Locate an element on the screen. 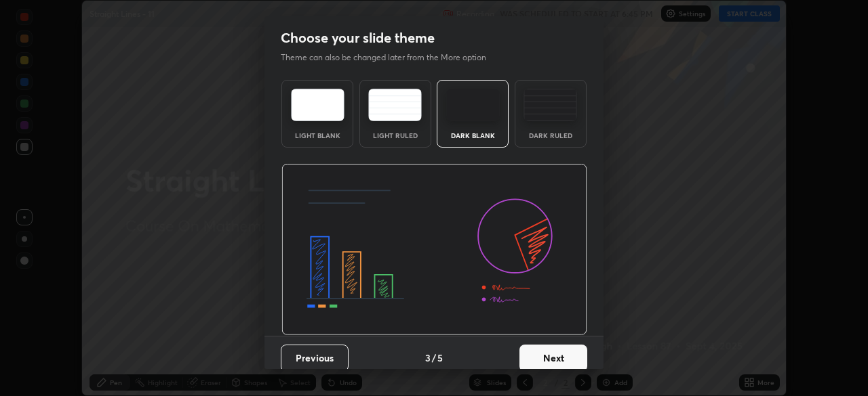  div: Light Blank is located at coordinates (317, 136).